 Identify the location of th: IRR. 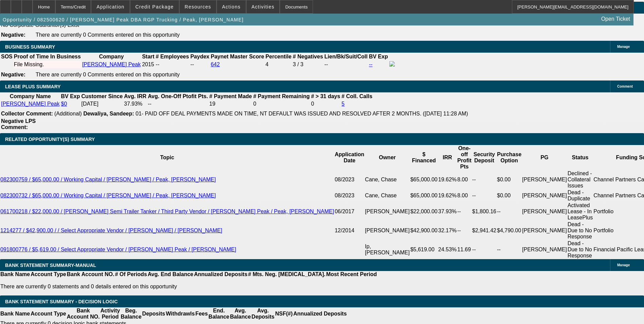
(447, 157).